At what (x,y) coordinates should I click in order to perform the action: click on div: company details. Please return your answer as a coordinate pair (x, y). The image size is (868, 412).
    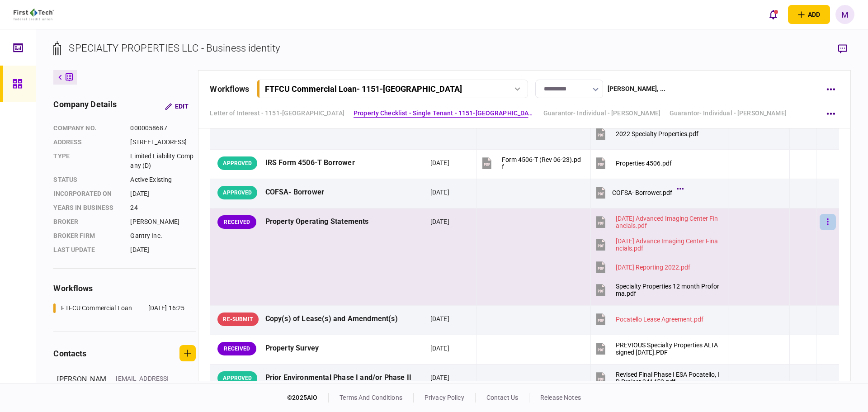
    Looking at the image, I should click on (85, 107).